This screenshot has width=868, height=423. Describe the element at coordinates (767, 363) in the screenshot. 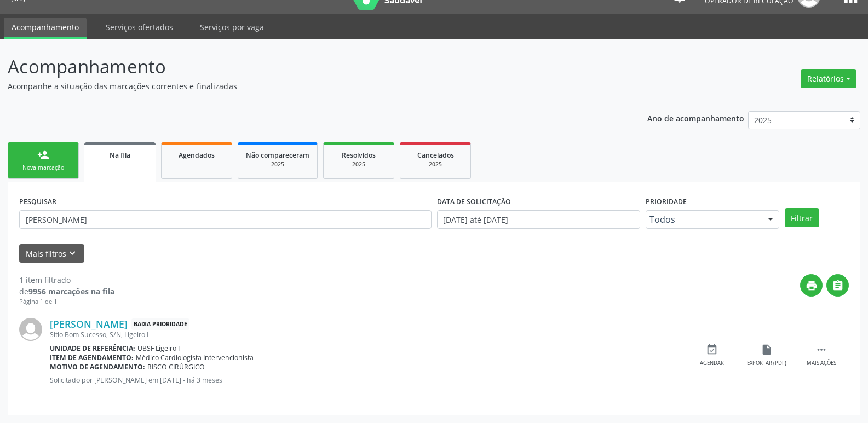

I see `div: Exportar (PDF)` at that location.